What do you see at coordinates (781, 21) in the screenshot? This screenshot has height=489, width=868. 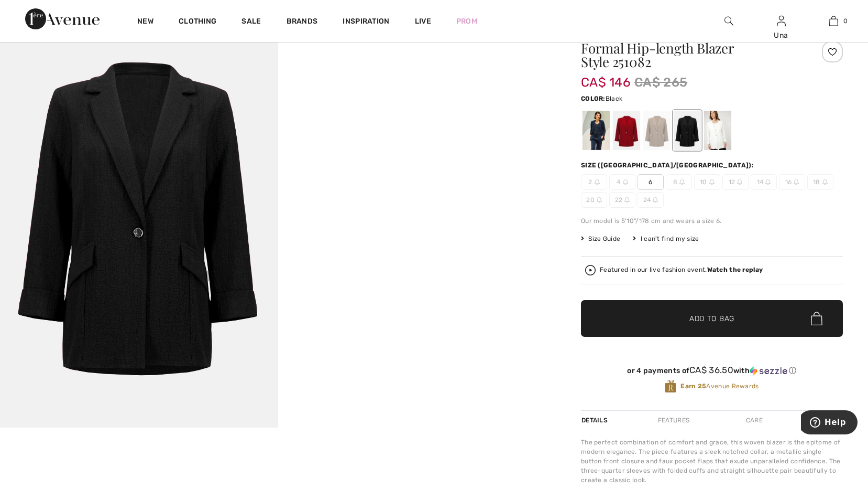 I see `img: My Info` at bounding box center [781, 21].